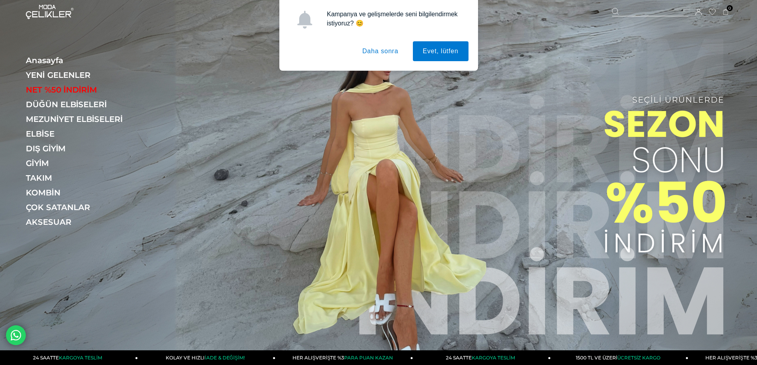 The height and width of the screenshot is (365, 757). Describe the element at coordinates (380, 51) in the screenshot. I see `button: Daha sonra` at that location.